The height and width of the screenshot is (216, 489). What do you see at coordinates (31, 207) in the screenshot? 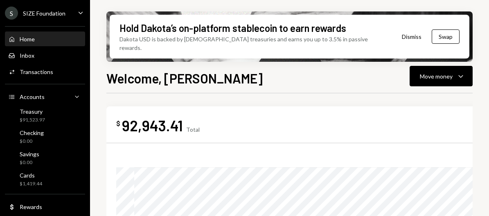
I see `div: Rewards` at bounding box center [31, 207].